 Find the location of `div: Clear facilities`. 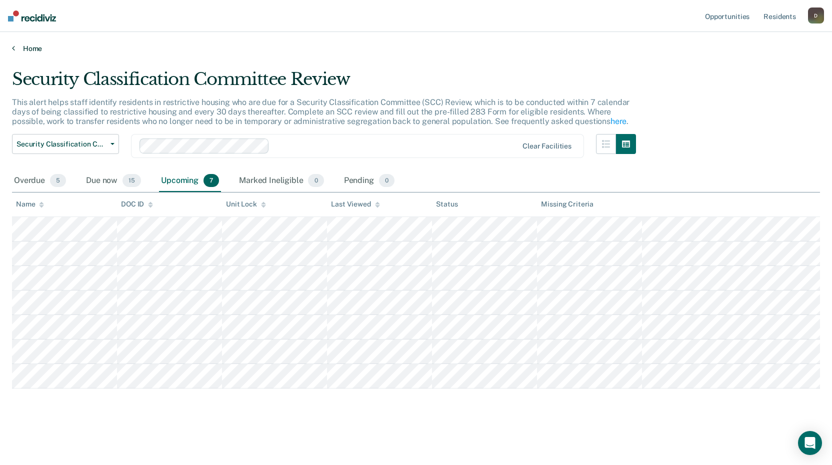

div: Clear facilities is located at coordinates (547, 146).